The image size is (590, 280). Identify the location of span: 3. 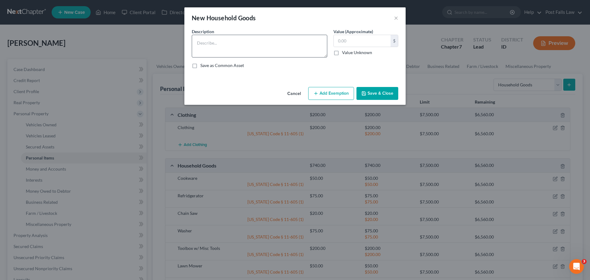
(584, 261).